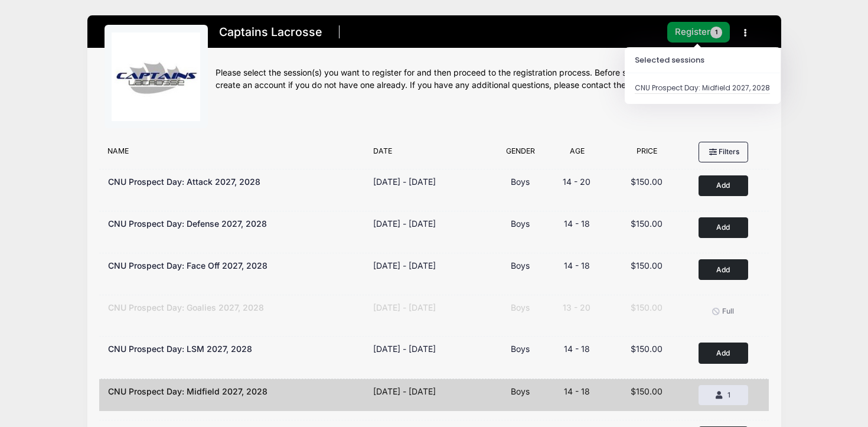 The height and width of the screenshot is (427, 868). What do you see at coordinates (699, 32) in the screenshot?
I see `button: Register1` at bounding box center [699, 32].